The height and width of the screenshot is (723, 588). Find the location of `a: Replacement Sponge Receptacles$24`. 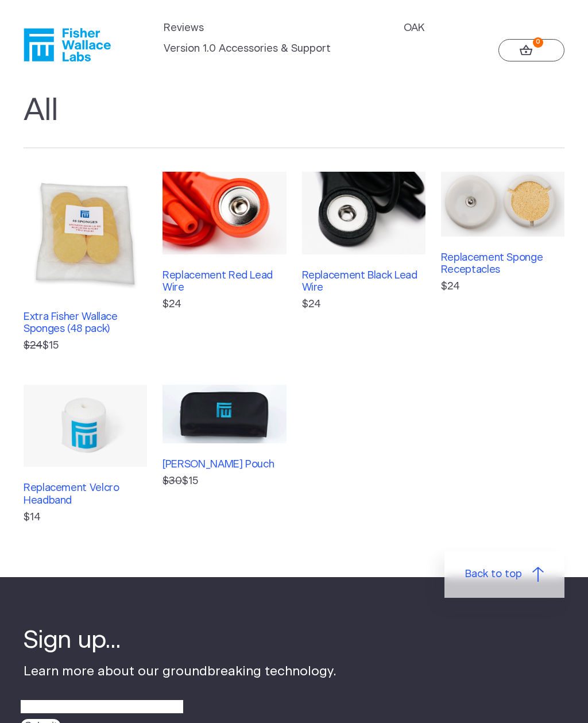

a: Replacement Sponge Receptacles$24 is located at coordinates (502, 263).